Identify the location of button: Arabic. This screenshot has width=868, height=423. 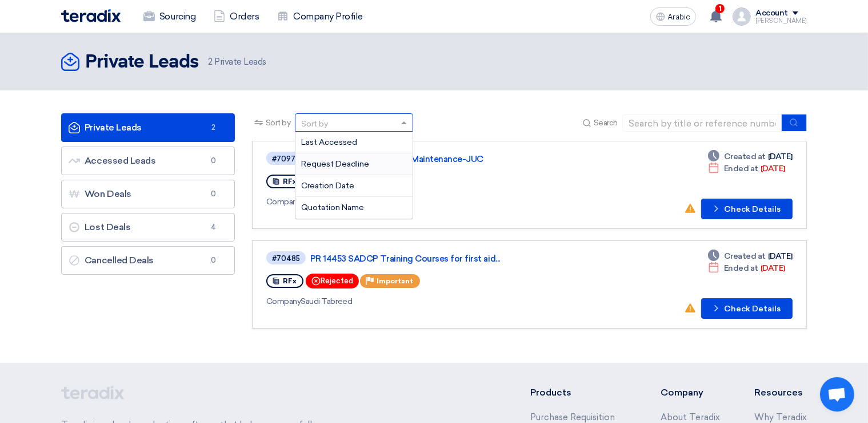
(674, 16).